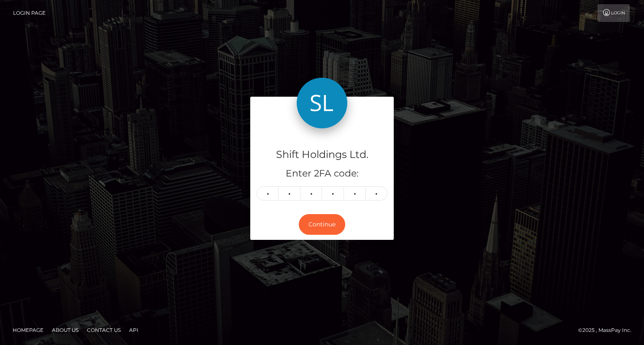 This screenshot has height=345, width=644. I want to click on h5: Enter 2FA code:, so click(322, 174).